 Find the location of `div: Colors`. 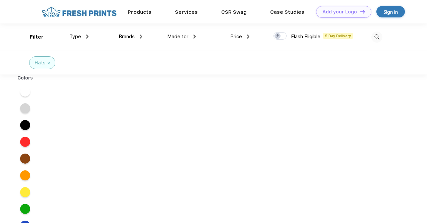

div: Colors is located at coordinates (25, 78).